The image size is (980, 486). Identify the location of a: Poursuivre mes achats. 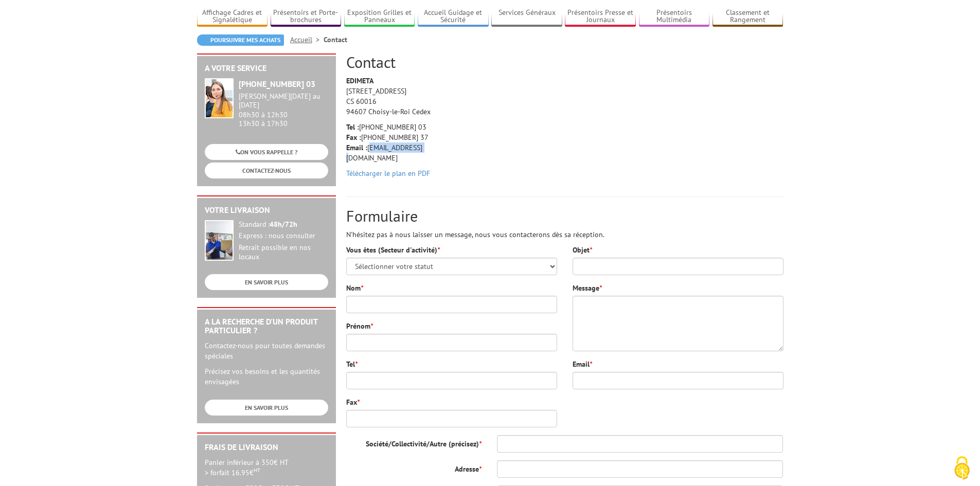
(240, 40).